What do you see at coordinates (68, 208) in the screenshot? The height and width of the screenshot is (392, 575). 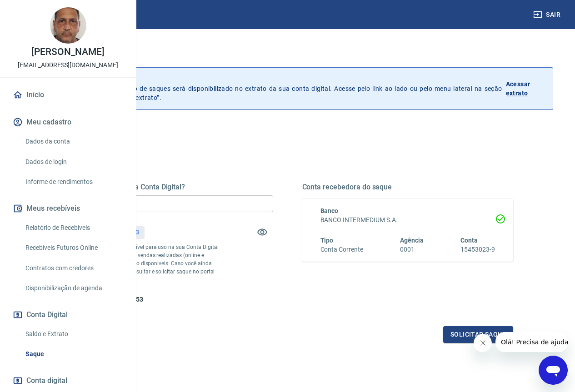 I see `button: Meus recebíveis` at bounding box center [68, 208].